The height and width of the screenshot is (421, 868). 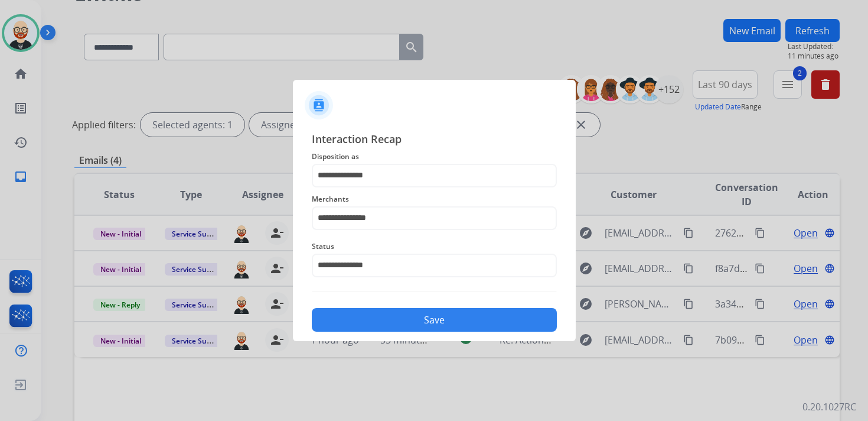 I want to click on img: contactIcon, so click(x=319, y=105).